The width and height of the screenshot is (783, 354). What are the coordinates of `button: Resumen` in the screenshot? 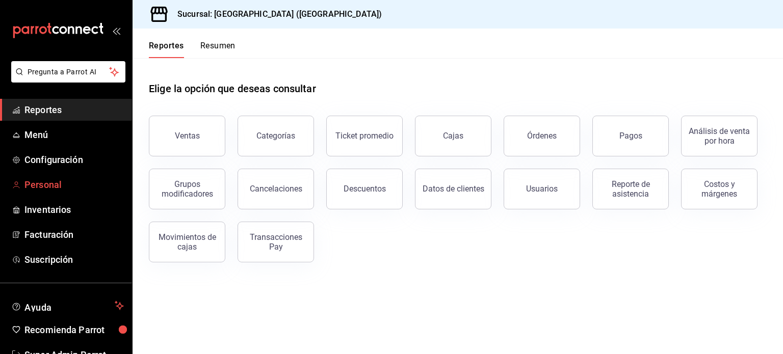 It's located at (218, 49).